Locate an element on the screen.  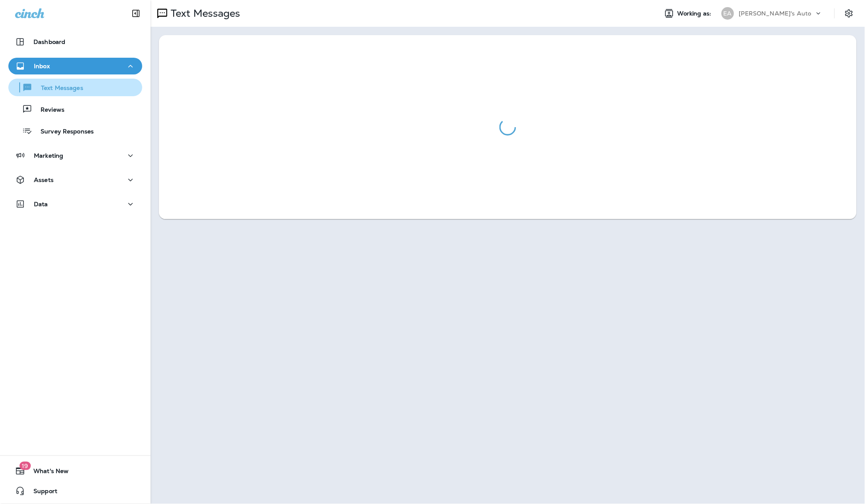
button: Settings is located at coordinates (849, 13).